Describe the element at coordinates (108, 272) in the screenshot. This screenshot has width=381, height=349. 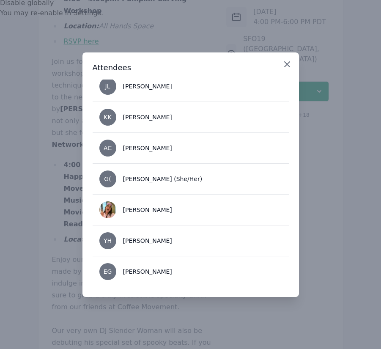
I see `span: EG` at that location.